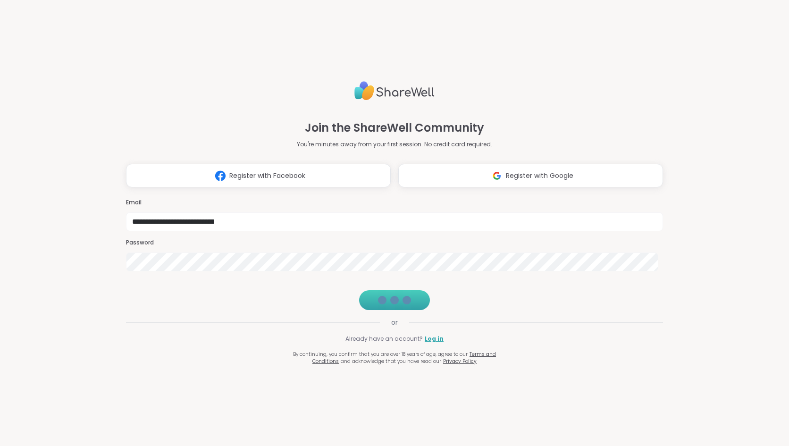 Image resolution: width=789 pixels, height=446 pixels. What do you see at coordinates (460, 361) in the screenshot?
I see `a: Privacy Policy` at bounding box center [460, 361].